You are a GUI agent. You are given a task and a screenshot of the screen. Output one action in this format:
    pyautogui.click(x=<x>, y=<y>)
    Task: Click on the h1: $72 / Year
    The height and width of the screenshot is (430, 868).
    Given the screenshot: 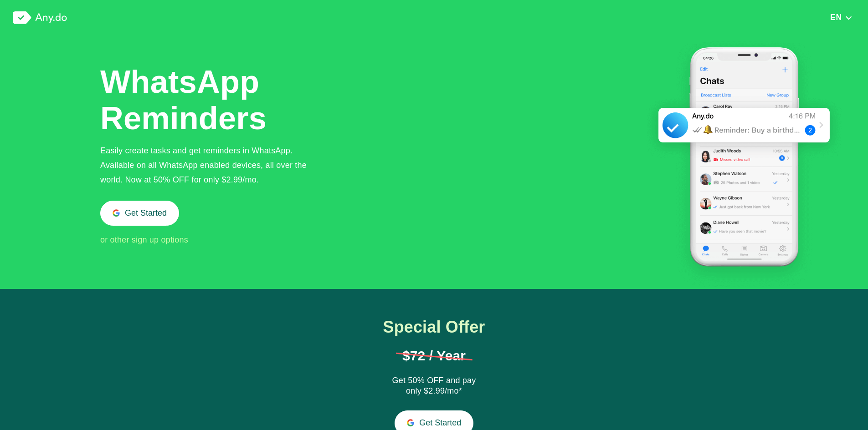 What is the action you would take?
    pyautogui.click(x=434, y=356)
    